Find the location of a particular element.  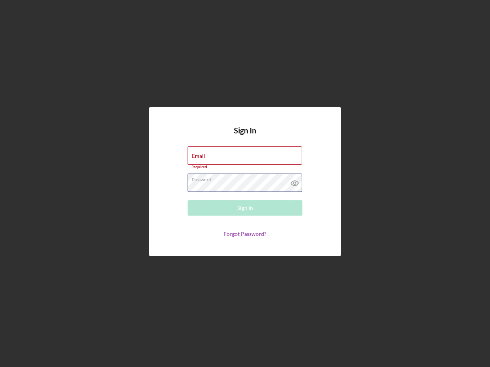

a: Forgot Password? is located at coordinates (245, 234).